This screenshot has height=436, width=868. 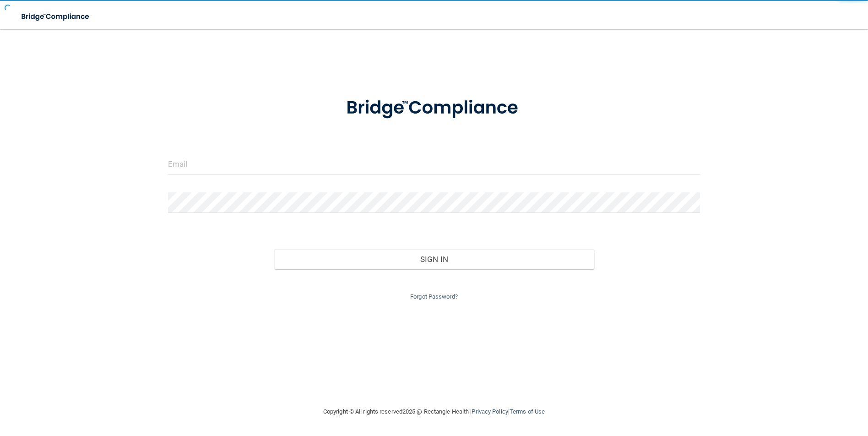 I want to click on input: Email, so click(x=434, y=164).